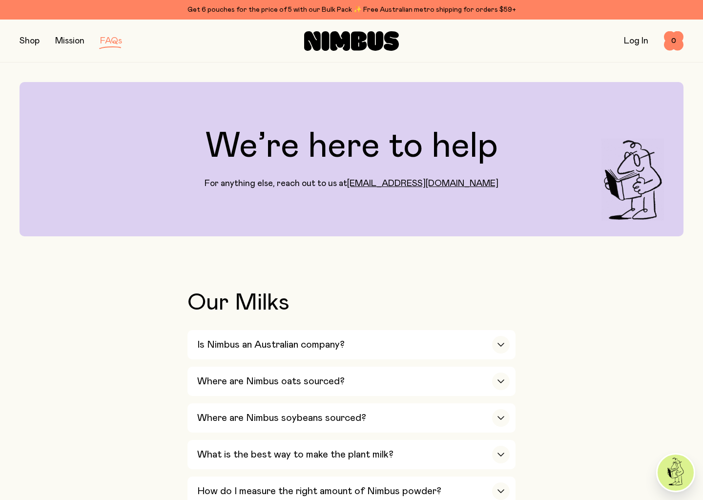 The width and height of the screenshot is (703, 500). What do you see at coordinates (352, 10) in the screenshot?
I see `div: Get 6 pouches for the price of 5 with our Bulk Pack ✨ Free Australian metro shipping for orders $59+` at bounding box center [352, 10].